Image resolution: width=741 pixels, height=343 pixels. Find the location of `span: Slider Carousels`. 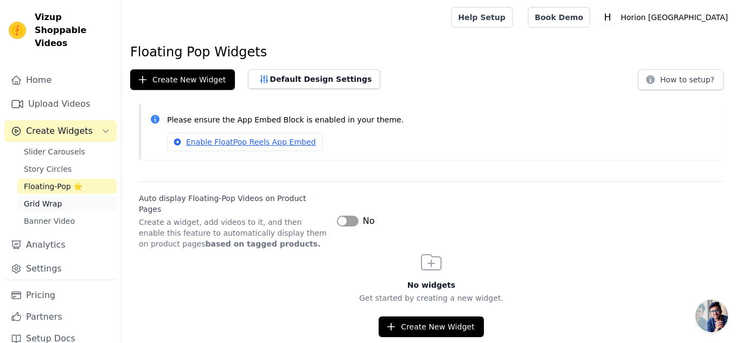

span: Slider Carousels is located at coordinates (54, 152).